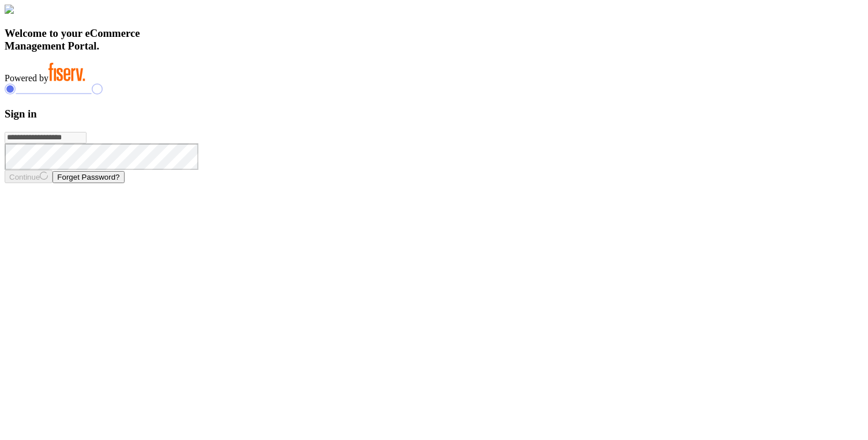  What do you see at coordinates (28, 176) in the screenshot?
I see `button: Continue` at bounding box center [28, 176].